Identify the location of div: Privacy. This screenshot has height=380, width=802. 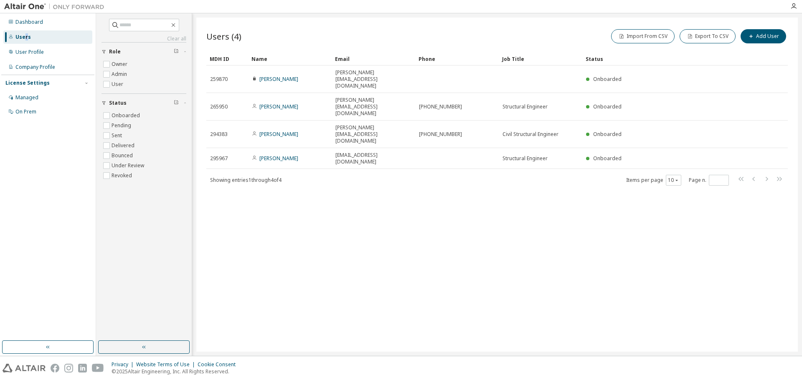
(124, 365).